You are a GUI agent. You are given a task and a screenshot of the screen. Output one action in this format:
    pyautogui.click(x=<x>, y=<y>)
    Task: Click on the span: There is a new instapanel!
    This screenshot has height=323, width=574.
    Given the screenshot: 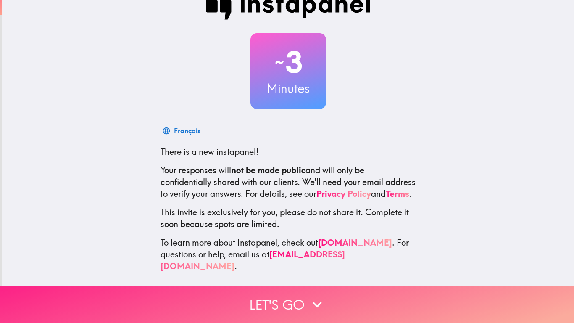 What is the action you would take?
    pyautogui.click(x=209, y=151)
    